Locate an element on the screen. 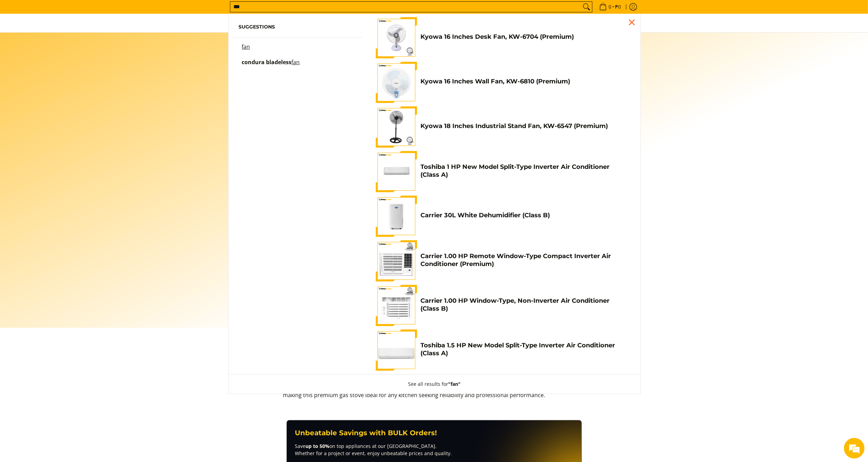 The image size is (868, 462). button: Search is located at coordinates (587, 7).